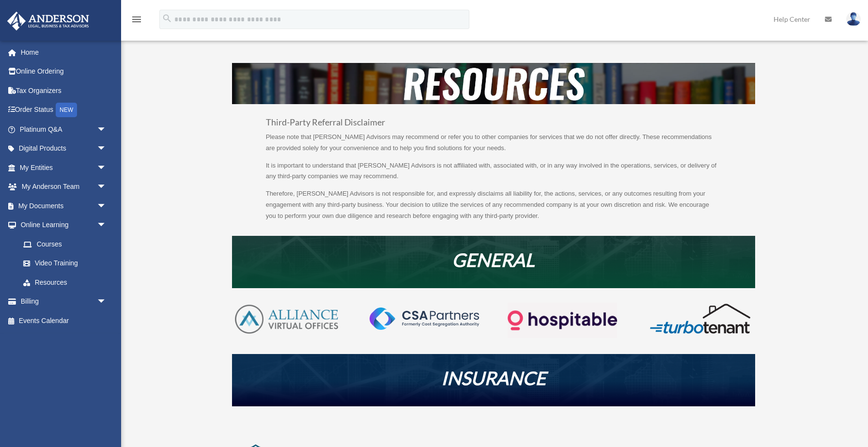 Image resolution: width=868 pixels, height=447 pixels. What do you see at coordinates (64, 168) in the screenshot?
I see `a: My Entitiesarrow_drop_down` at bounding box center [64, 168].